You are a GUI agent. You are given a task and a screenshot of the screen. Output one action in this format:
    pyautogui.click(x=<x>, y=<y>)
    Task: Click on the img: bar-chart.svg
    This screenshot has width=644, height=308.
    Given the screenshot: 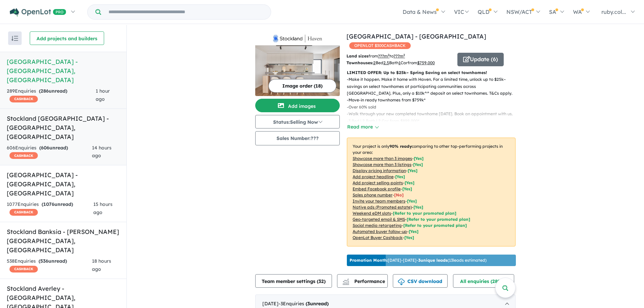 What is the action you would take?
    pyautogui.click(x=346, y=282)
    